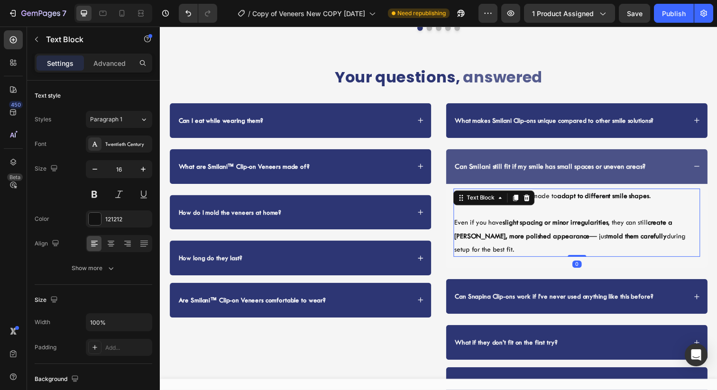 The image size is (717, 390). I want to click on strong: Are Smilani™ Clip-on Veneers comfortable to wear?, so click(94, 279).